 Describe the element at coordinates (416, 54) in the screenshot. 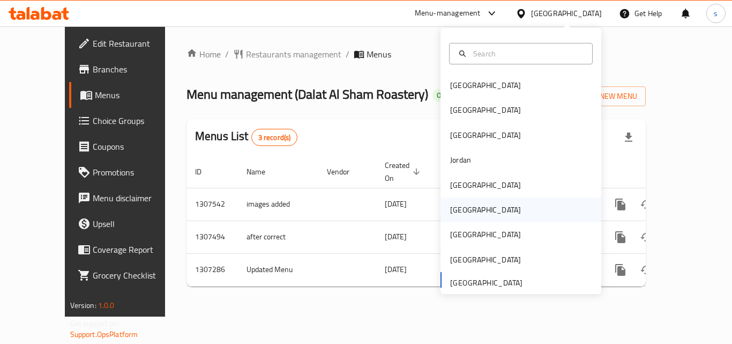

I see `nav: breadcrumb` at that location.